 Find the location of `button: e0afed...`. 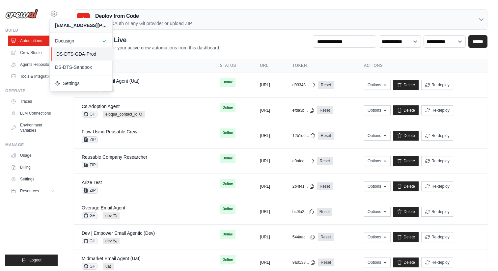

button: e0afed... is located at coordinates (303, 161).